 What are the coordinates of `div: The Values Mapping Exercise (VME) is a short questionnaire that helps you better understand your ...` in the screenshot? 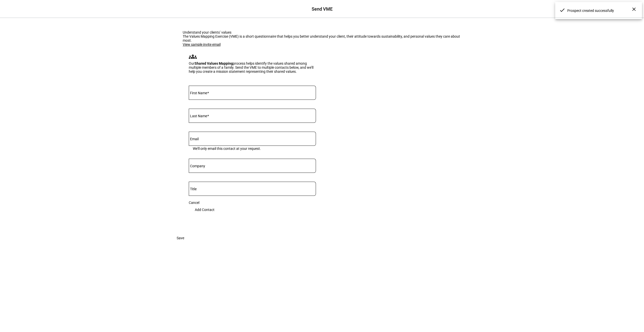 It's located at (322, 39).